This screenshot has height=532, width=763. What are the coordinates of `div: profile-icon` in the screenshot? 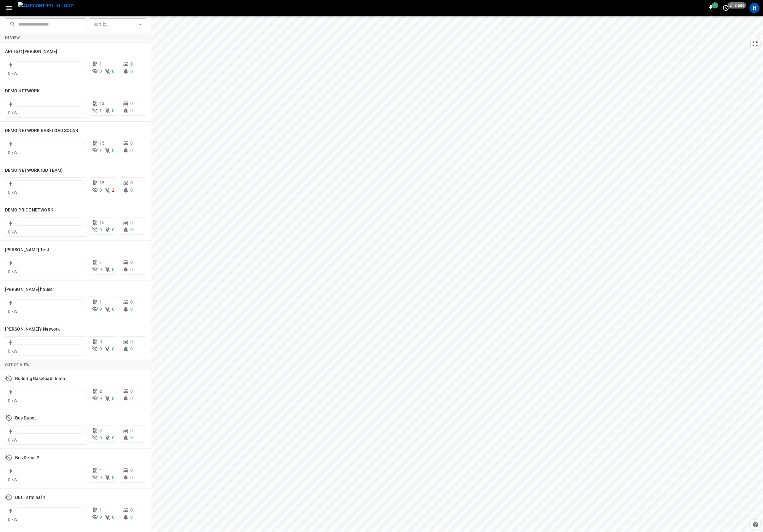 It's located at (754, 8).